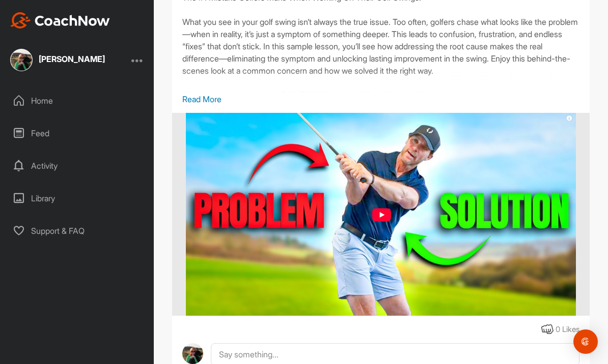 This screenshot has width=608, height=364. What do you see at coordinates (77, 101) in the screenshot?
I see `div: Home` at bounding box center [77, 101].